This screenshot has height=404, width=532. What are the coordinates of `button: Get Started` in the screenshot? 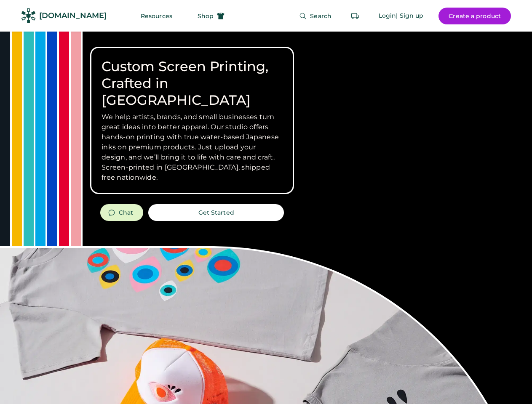 It's located at (216, 213).